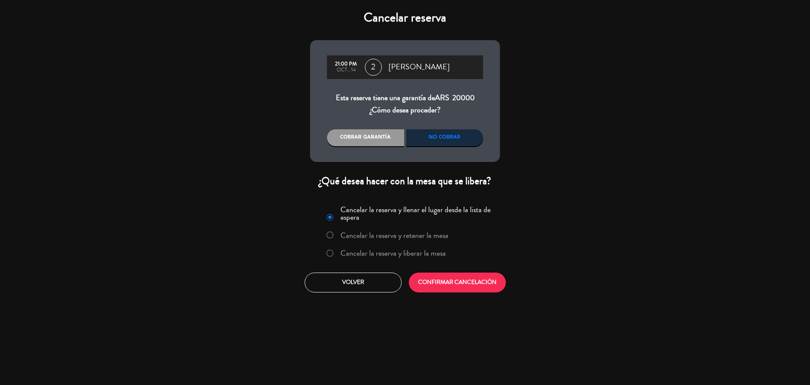  Describe the element at coordinates (395, 235) in the screenshot. I see `label: Cancelar la reserva y retener la mesa` at that location.